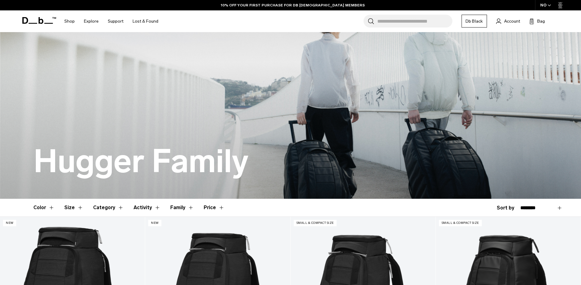 The height and width of the screenshot is (285, 581). I want to click on nav: Main Navigation, so click(111, 21).